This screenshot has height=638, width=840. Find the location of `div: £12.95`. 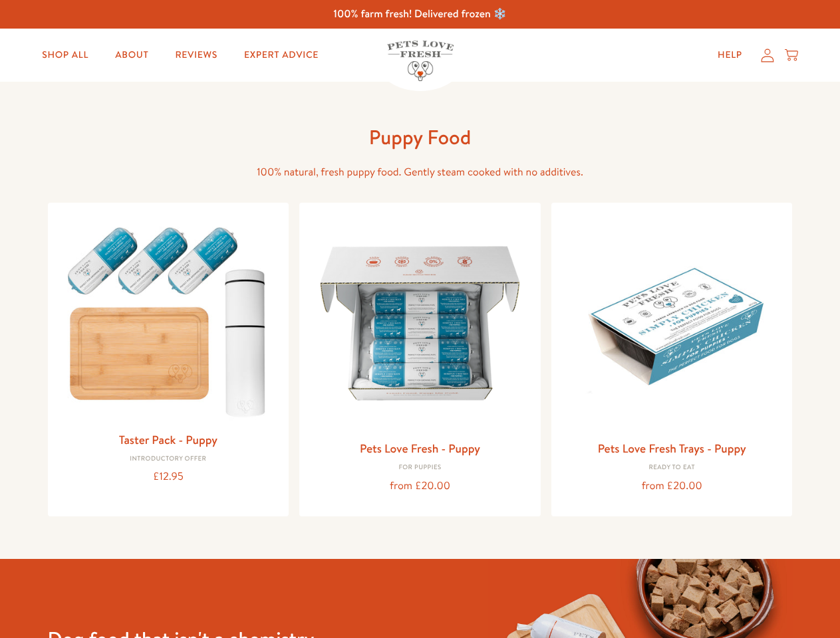

div: £12.95 is located at coordinates (168, 476).